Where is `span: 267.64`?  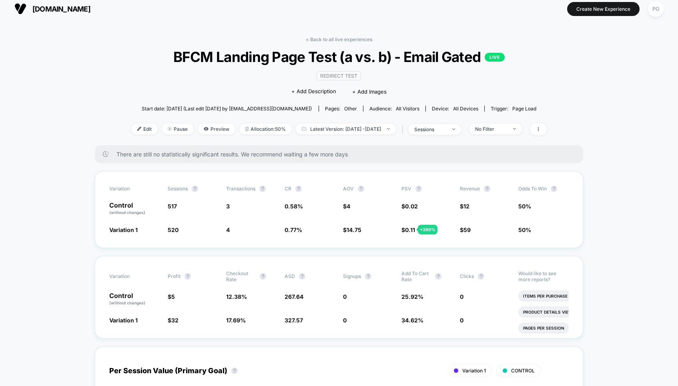 span: 267.64 is located at coordinates (294, 297).